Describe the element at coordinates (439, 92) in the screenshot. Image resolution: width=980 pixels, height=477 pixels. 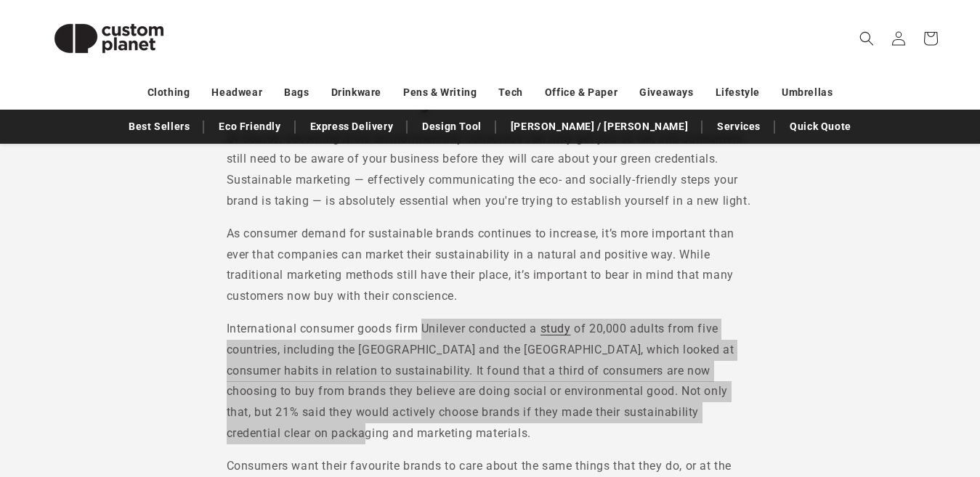
I see `a: Pens & Writing` at that location.